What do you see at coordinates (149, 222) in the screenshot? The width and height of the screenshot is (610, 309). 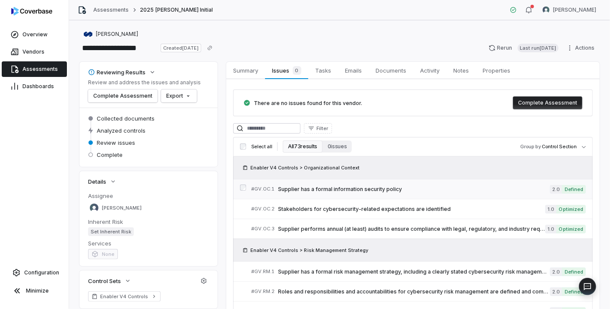 I see `dt: Inherent Risk` at bounding box center [149, 222].